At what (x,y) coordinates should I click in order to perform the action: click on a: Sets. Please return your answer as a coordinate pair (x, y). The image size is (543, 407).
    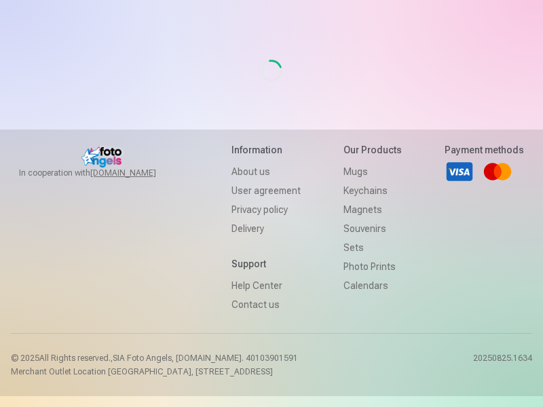
    Looking at the image, I should click on (373, 248).